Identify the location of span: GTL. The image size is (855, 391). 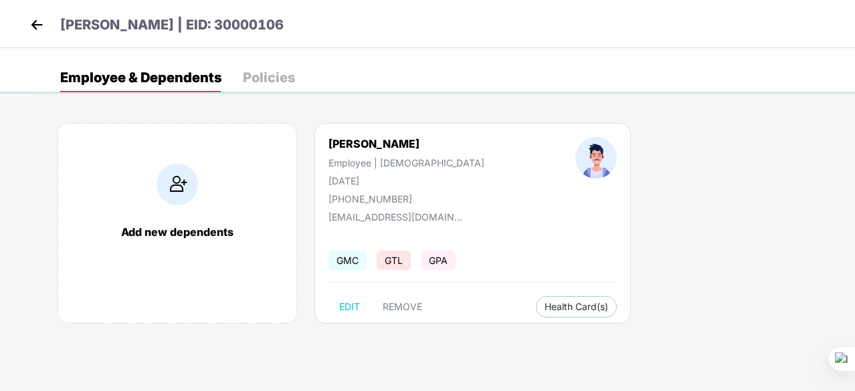
(393, 260).